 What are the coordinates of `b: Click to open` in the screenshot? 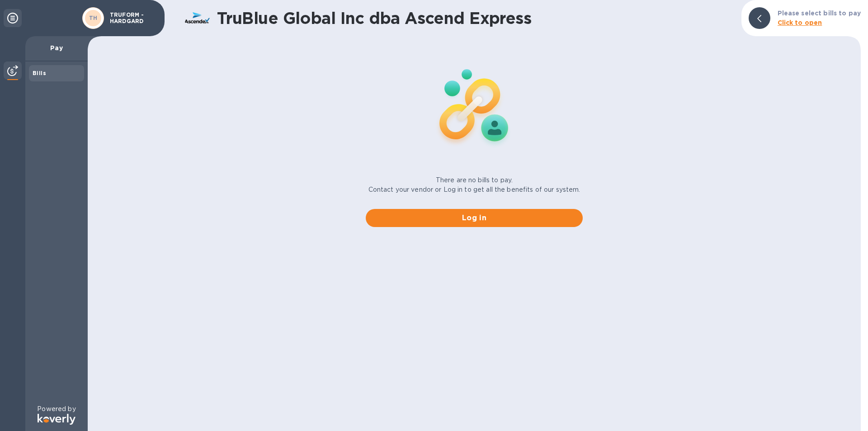 It's located at (800, 23).